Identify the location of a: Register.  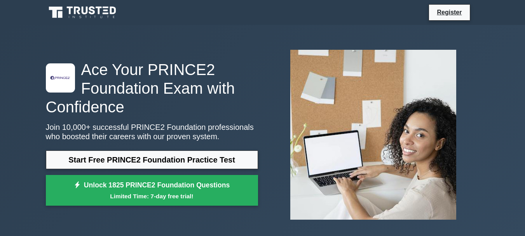
(449, 12).